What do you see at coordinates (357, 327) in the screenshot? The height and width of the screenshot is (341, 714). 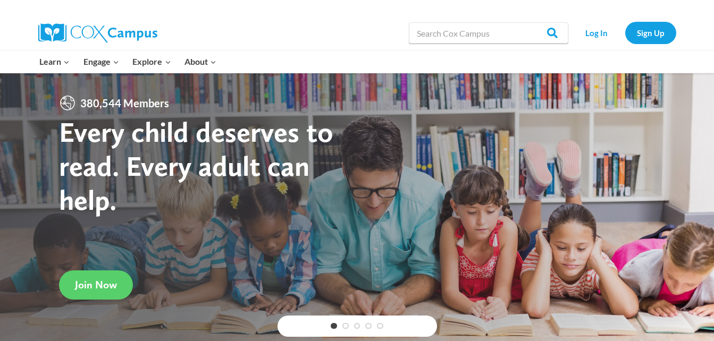 I see `a: 3` at bounding box center [357, 327].